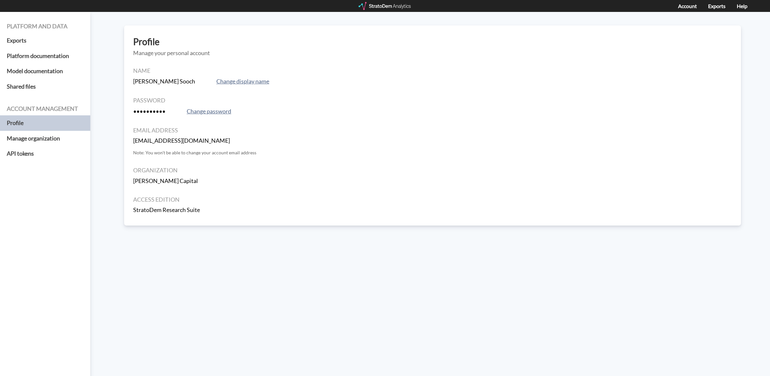  Describe the element at coordinates (45, 154) in the screenshot. I see `a: API tokens` at that location.